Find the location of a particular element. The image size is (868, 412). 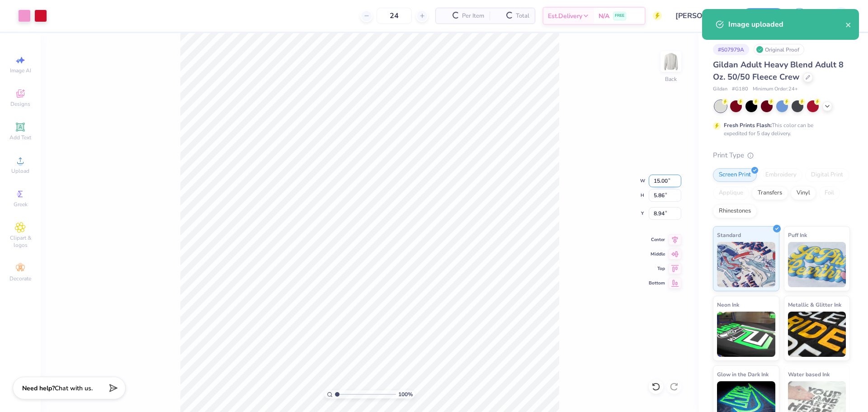

span: Greek is located at coordinates (20, 205).